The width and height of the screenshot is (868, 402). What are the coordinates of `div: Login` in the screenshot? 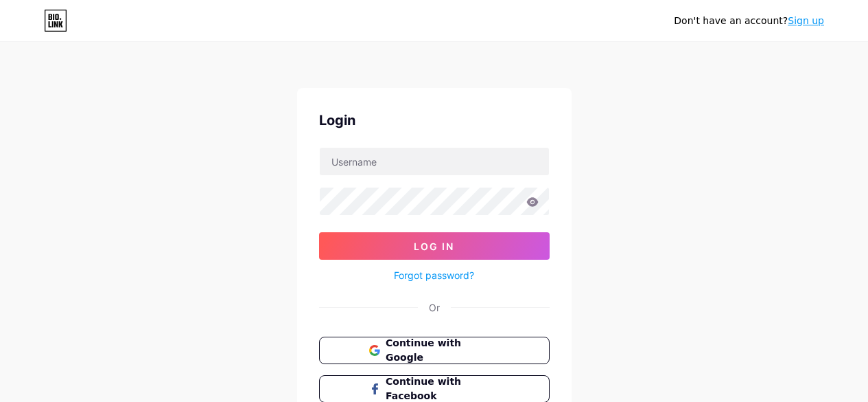 It's located at (435, 120).